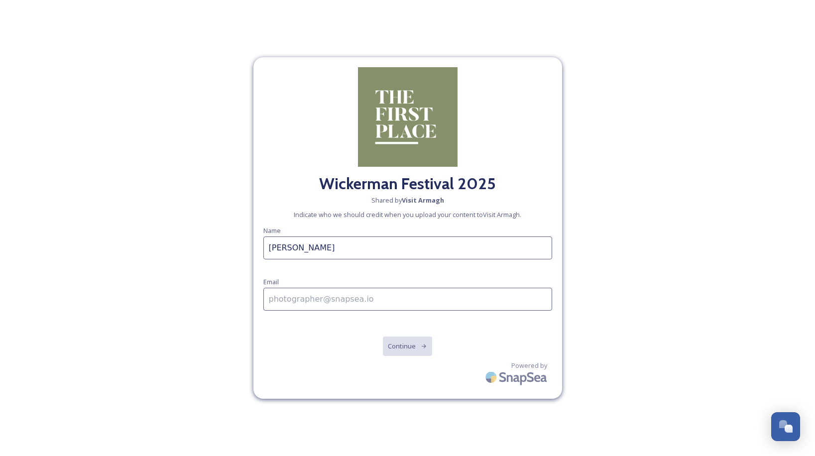 The image size is (815, 456). What do you see at coordinates (408, 248) in the screenshot?
I see `input: Name` at bounding box center [408, 248].